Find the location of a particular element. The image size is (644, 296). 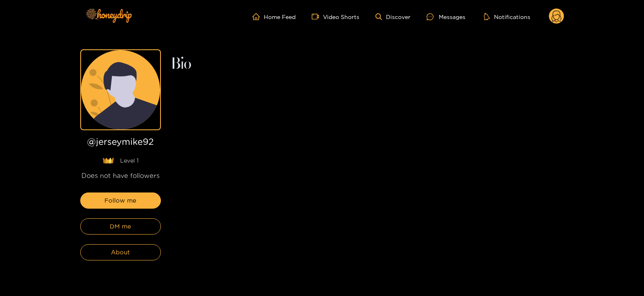

span: home is located at coordinates (258, 17).